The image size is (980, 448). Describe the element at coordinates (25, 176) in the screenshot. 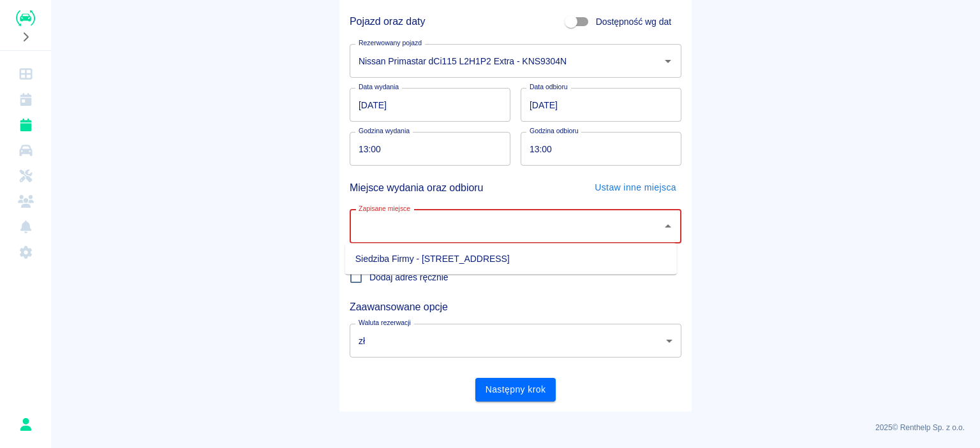

I see `a: Serwisy` at that location.